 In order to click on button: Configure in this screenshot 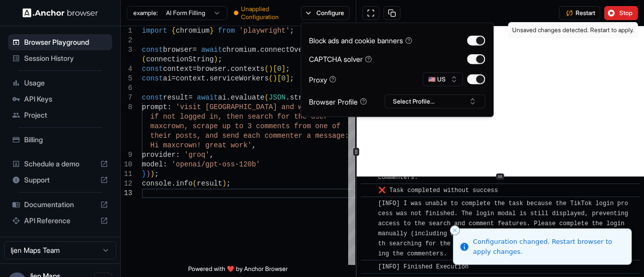, I will do `click(325, 13)`.